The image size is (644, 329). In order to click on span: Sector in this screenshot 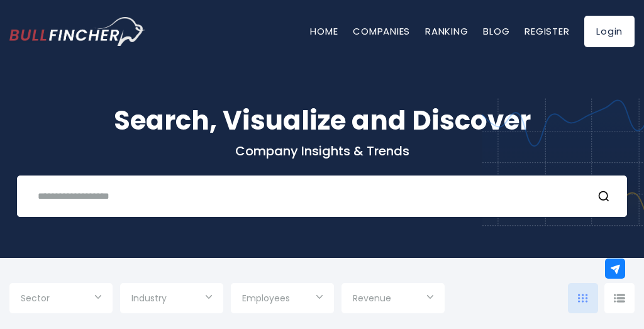, I will do `click(35, 299)`.